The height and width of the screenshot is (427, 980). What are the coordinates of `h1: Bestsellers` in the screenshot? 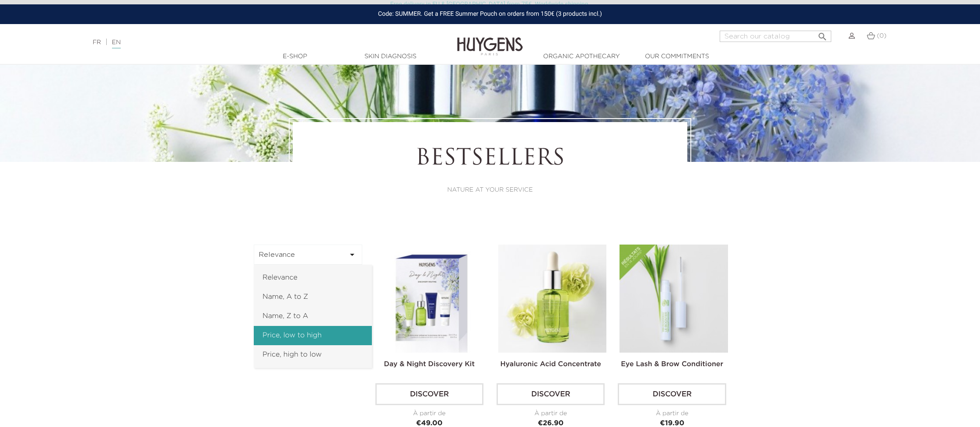 It's located at (490, 159).